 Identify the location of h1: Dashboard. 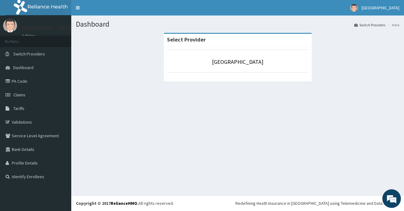
(238, 24).